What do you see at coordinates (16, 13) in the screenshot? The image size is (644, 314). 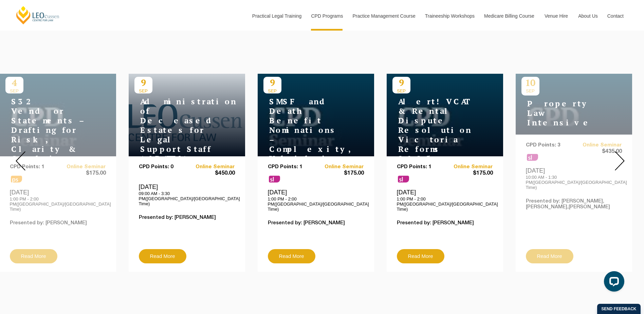 I see `button: Open LiveChat chat widget` at bounding box center [16, 13].